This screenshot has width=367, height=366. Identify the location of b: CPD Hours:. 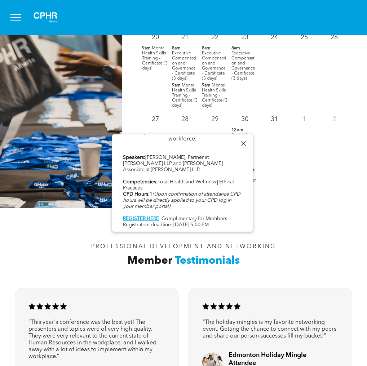
(136, 194).